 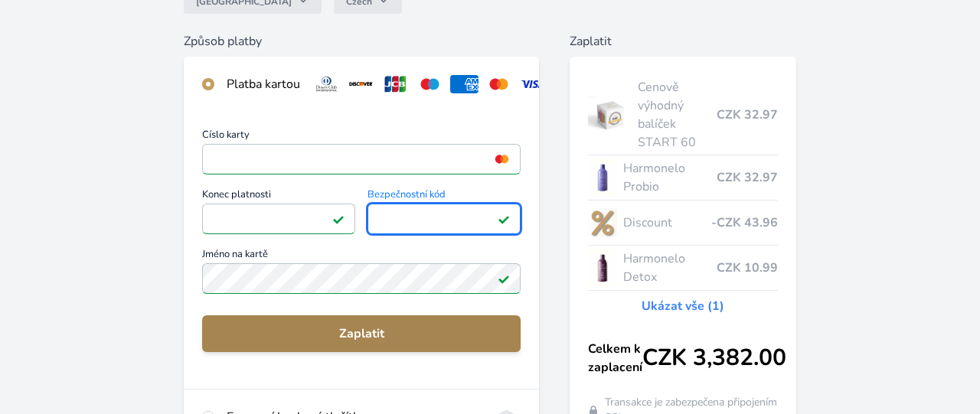 What do you see at coordinates (360, 84) in the screenshot?
I see `img: discover.svg` at bounding box center [360, 84].